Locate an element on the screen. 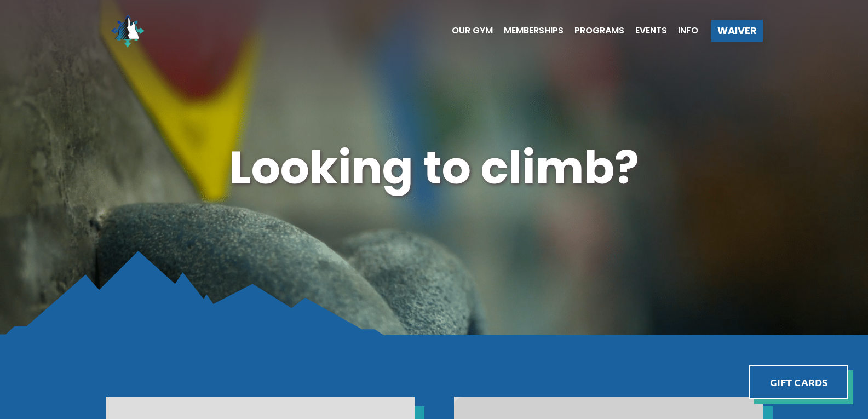  span: Our Gym is located at coordinates (472, 31).